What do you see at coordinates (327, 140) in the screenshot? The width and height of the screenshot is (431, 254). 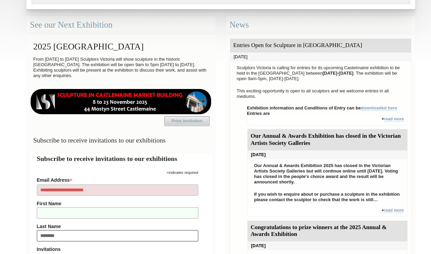 I see `div: Our Annual & Awards Exhibition has closed in the Victorian Artists Society Galleries` at bounding box center [327, 140].